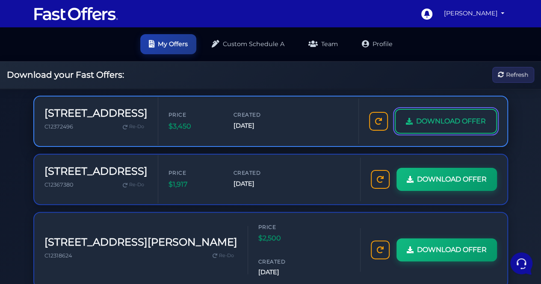  I want to click on span: Your Conversations, so click(41, 51).